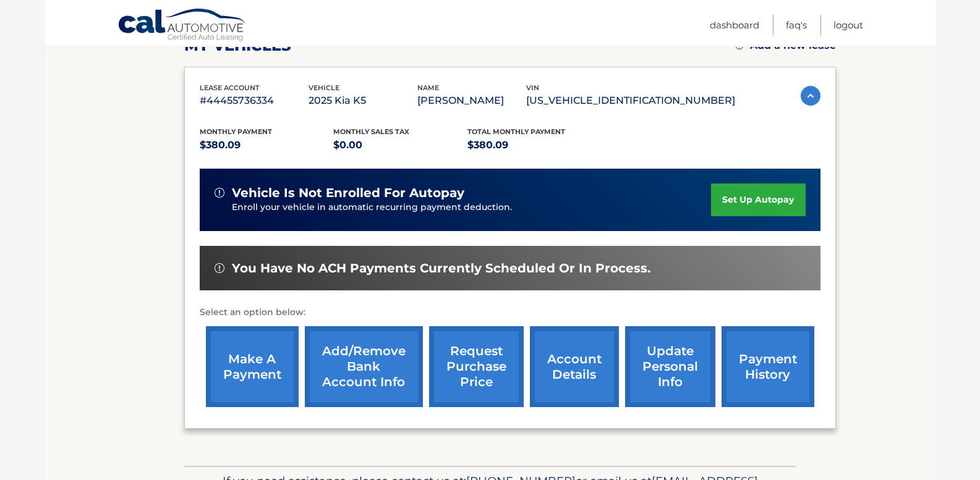 Image resolution: width=980 pixels, height=480 pixels. I want to click on span: Total Monthly Payment, so click(516, 132).